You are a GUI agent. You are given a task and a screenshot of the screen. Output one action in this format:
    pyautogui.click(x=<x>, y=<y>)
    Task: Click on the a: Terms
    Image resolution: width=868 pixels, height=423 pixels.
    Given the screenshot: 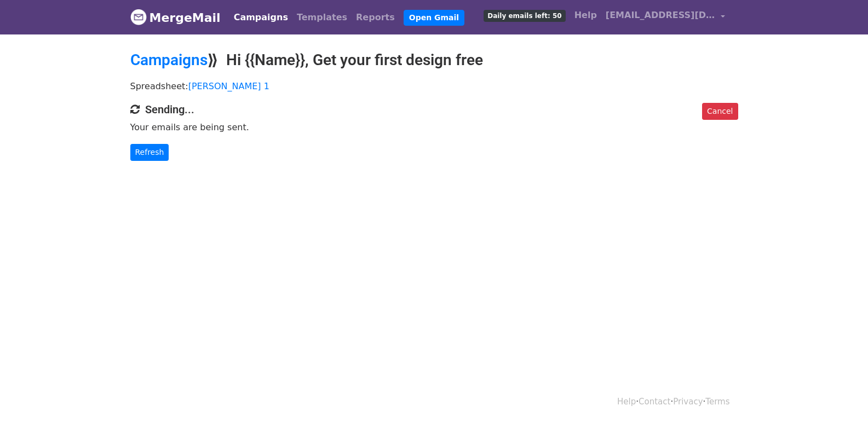 What is the action you would take?
    pyautogui.click(x=718, y=402)
    